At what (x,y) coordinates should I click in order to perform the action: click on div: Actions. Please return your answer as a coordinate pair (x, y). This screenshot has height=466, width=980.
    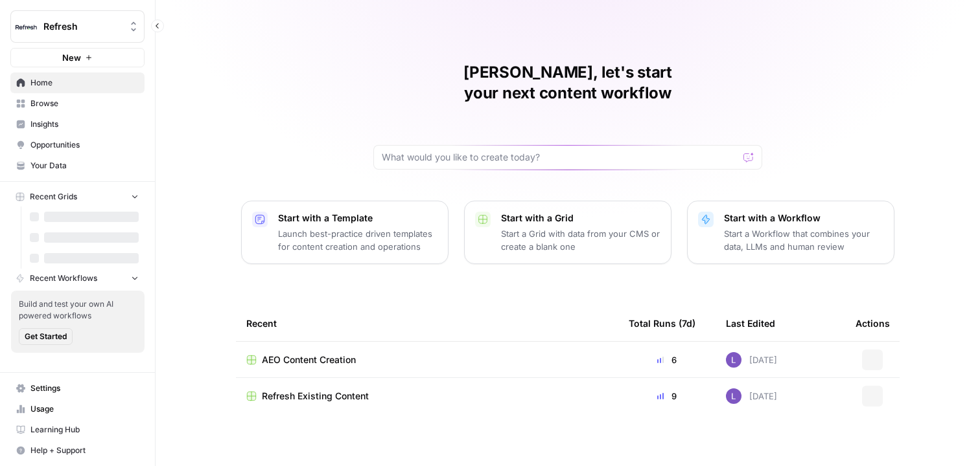
    Looking at the image, I should click on (872, 323).